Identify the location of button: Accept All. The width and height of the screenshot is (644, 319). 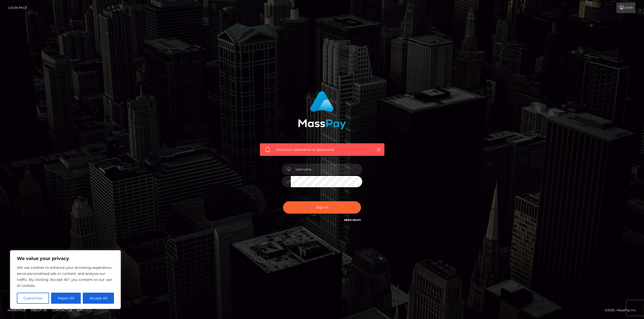
(98, 299).